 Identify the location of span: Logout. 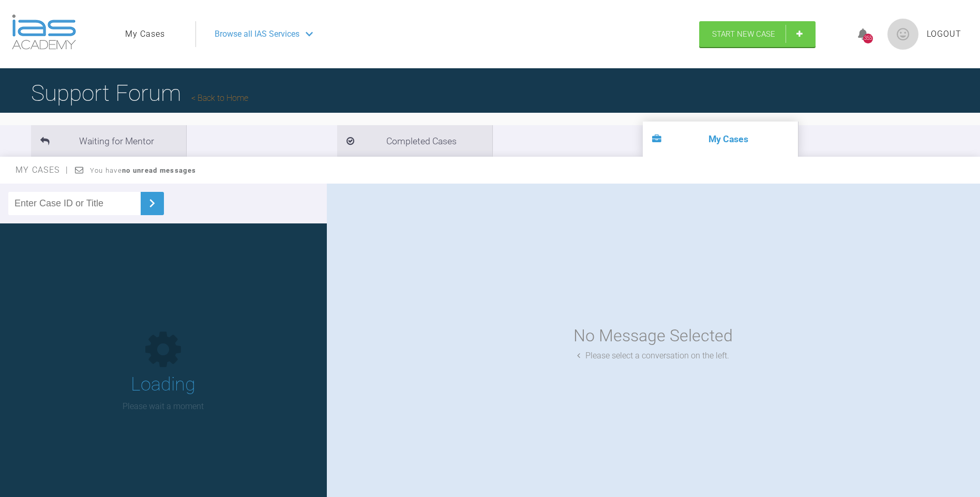
(944, 34).